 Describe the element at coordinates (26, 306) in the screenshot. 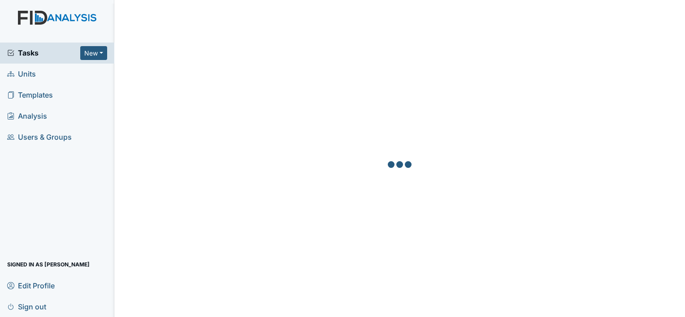

I see `span: Sign out` at that location.